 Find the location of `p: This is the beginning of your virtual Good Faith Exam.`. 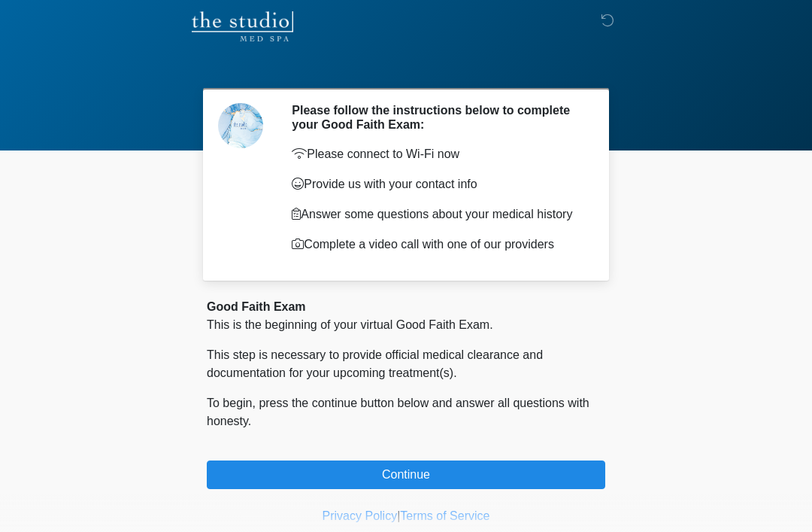

p: This is the beginning of your virtual Good Faith Exam. is located at coordinates (406, 325).